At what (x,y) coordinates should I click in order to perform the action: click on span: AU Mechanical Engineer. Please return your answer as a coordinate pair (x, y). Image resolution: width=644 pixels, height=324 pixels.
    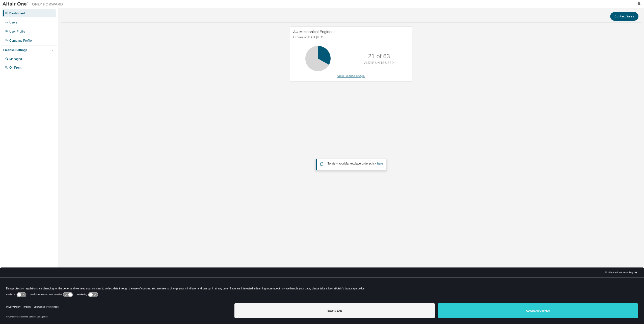
    Looking at the image, I should click on (313, 31).